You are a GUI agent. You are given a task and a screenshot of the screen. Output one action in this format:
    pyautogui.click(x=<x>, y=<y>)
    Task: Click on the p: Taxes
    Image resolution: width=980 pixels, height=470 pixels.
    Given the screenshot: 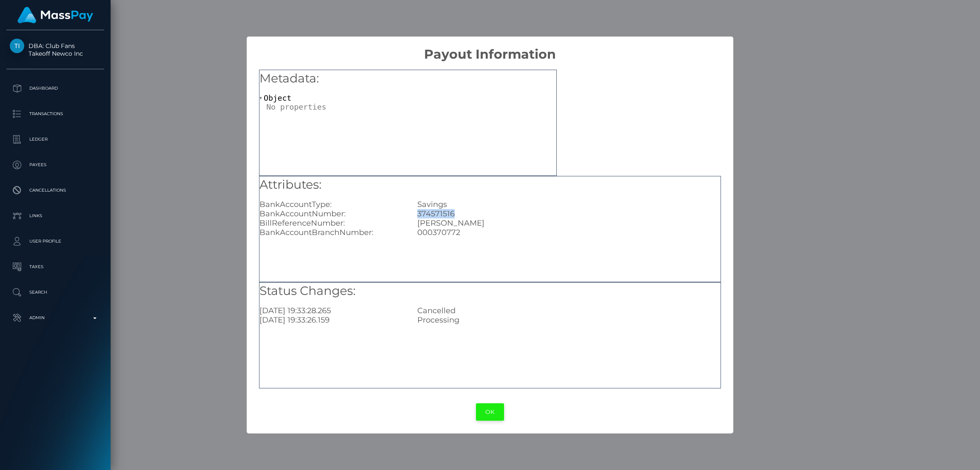 What is the action you would take?
    pyautogui.click(x=55, y=267)
    